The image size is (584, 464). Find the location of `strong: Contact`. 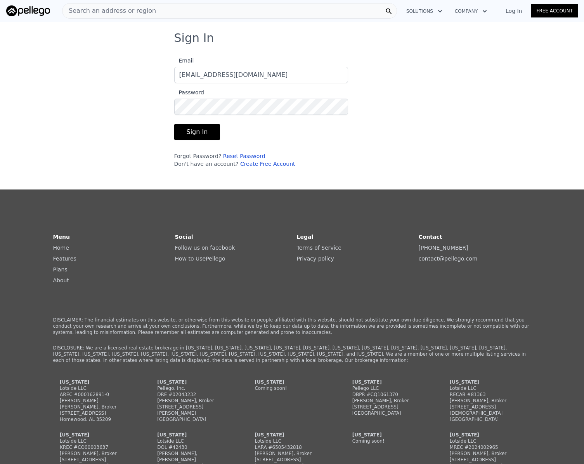

strong: Contact is located at coordinates (430, 237).